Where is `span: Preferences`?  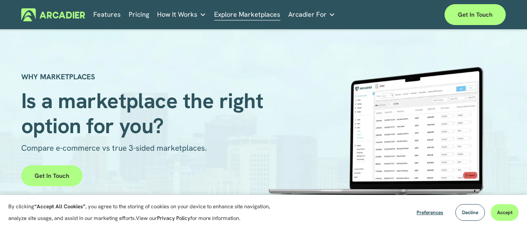
span: Preferences is located at coordinates (430, 212).